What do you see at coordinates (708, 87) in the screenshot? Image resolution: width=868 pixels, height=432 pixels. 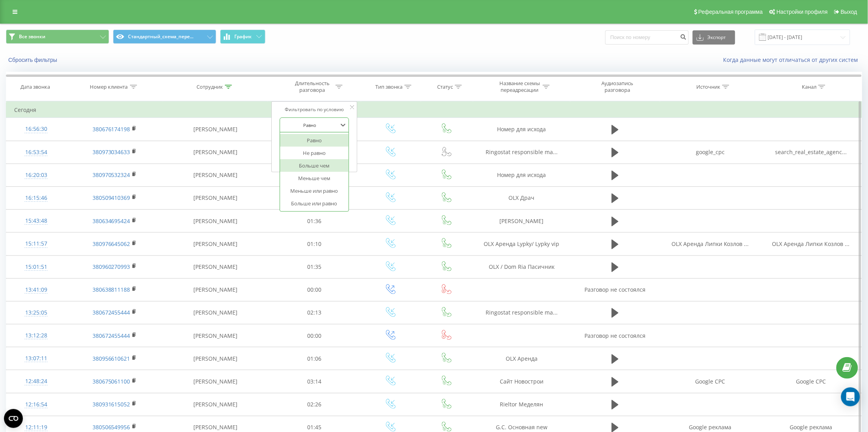 I see `div: Источник` at bounding box center [708, 87].